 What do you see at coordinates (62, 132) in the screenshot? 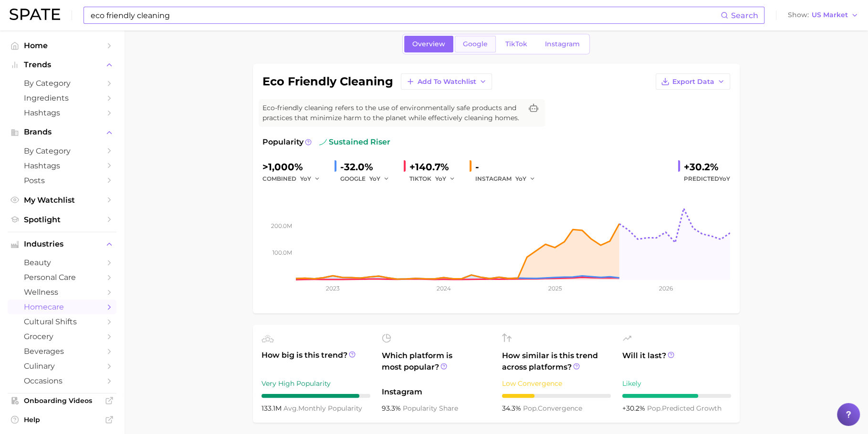
I see `button: Brands` at bounding box center [62, 132].